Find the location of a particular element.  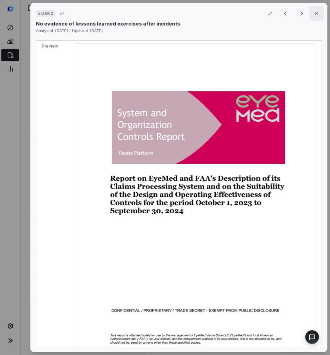

p: No evidence of lessons learned exercises after incidents is located at coordinates (108, 23).